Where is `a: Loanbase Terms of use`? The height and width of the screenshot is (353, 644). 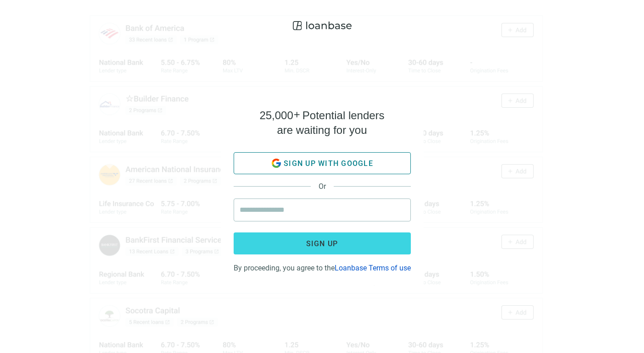
a: Loanbase Terms of use is located at coordinates (373, 268).